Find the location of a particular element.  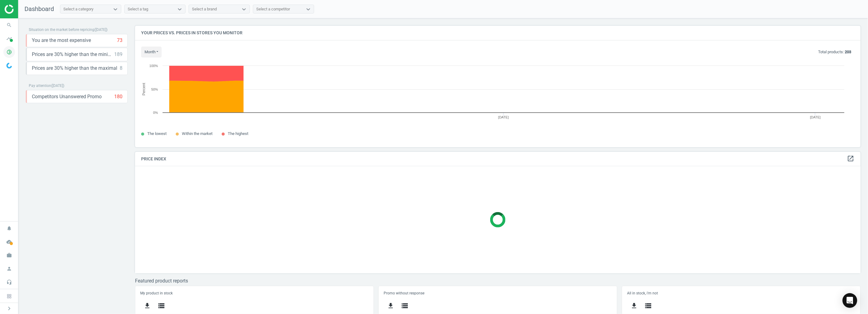

span: You are the most expensive is located at coordinates (62, 40).